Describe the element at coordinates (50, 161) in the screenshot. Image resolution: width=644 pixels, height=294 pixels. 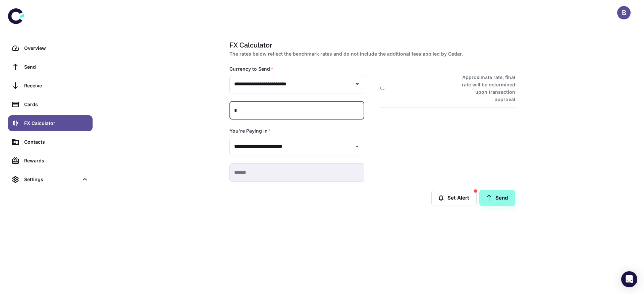
I see `a: Rewards` at that location.